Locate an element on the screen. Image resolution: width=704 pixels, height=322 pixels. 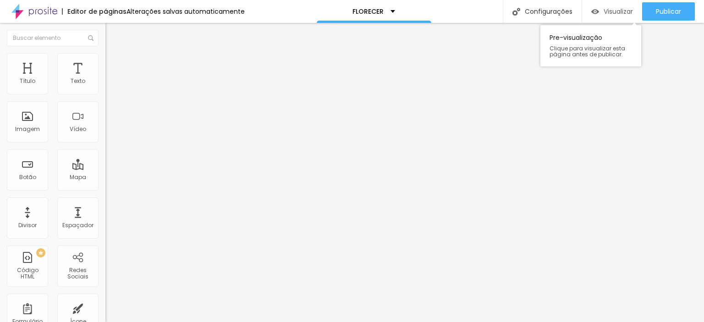
div: Editor de páginas is located at coordinates (94, 11).